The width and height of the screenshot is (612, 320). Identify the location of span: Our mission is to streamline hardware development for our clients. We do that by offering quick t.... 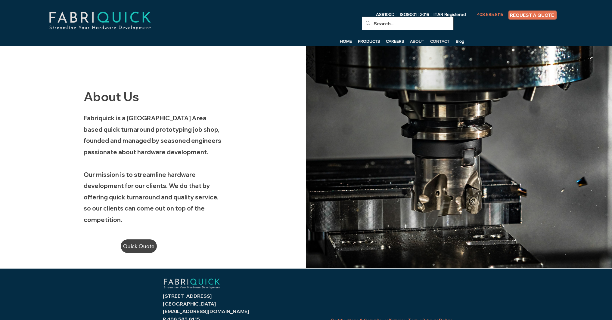
(151, 197).